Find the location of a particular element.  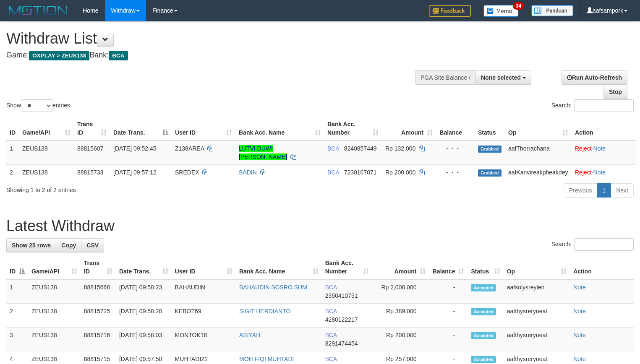

div: Showing 1 to 2 of 2 entries is located at coordinates (133, 188).